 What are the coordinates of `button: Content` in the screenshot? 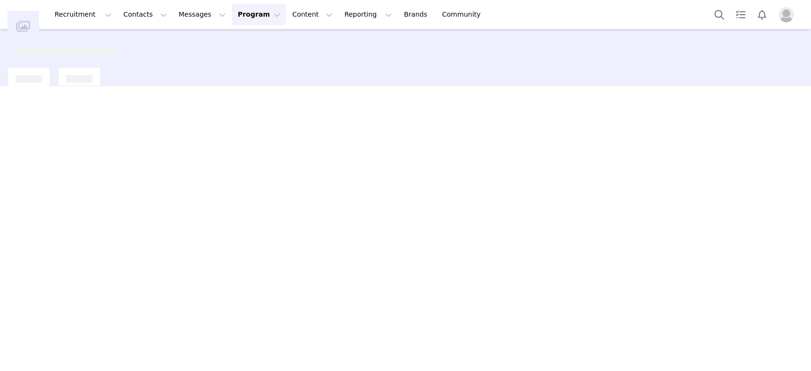 It's located at (312, 14).